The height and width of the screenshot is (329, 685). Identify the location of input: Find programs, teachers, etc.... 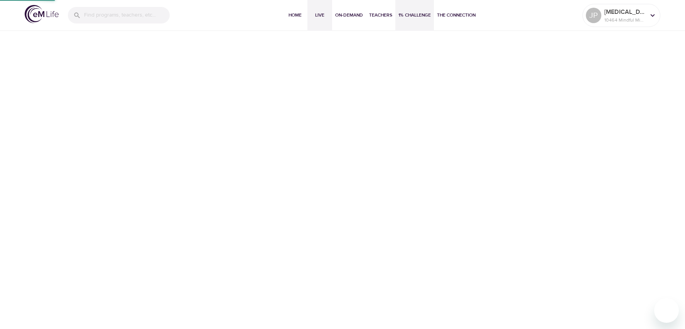
(127, 15).